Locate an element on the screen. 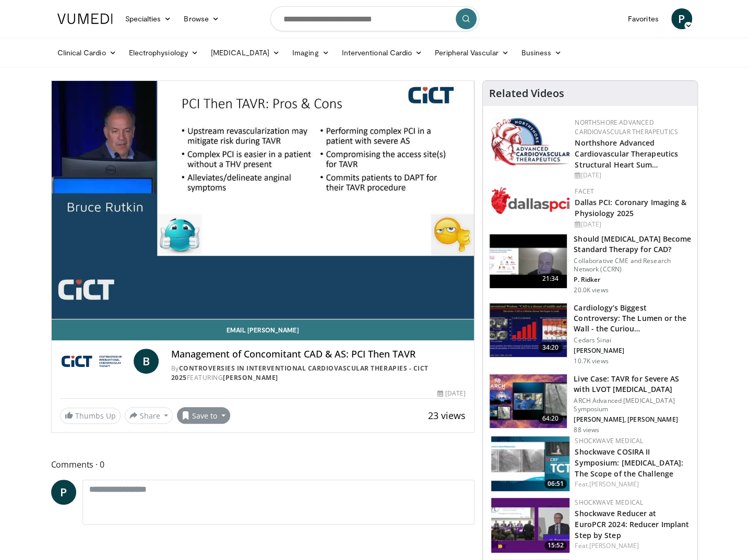 This screenshot has height=560, width=749. a: Imaging is located at coordinates (310, 53).